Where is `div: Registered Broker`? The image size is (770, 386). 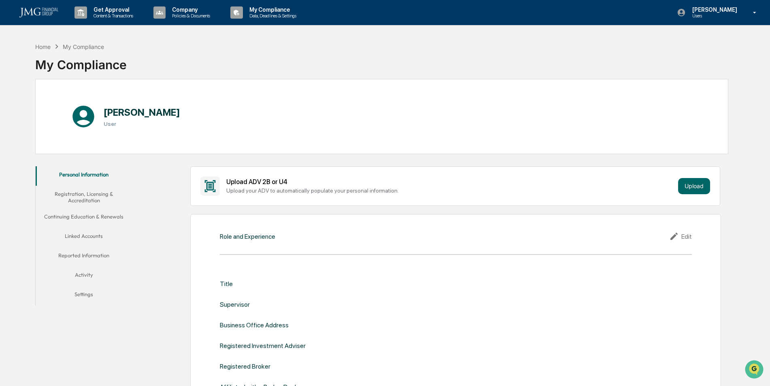
div: Registered Broker is located at coordinates (245, 367).